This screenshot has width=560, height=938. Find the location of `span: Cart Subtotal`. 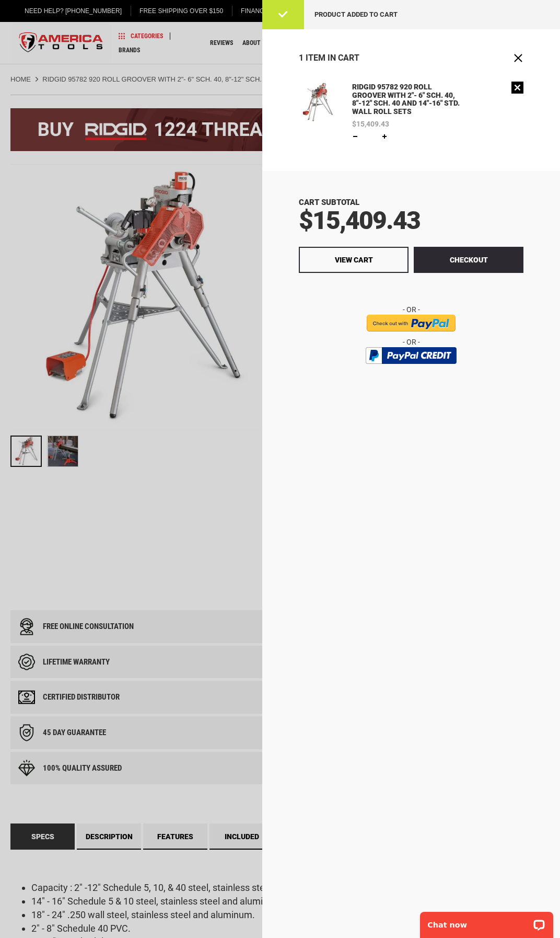

span: Cart Subtotal is located at coordinates (329, 202).